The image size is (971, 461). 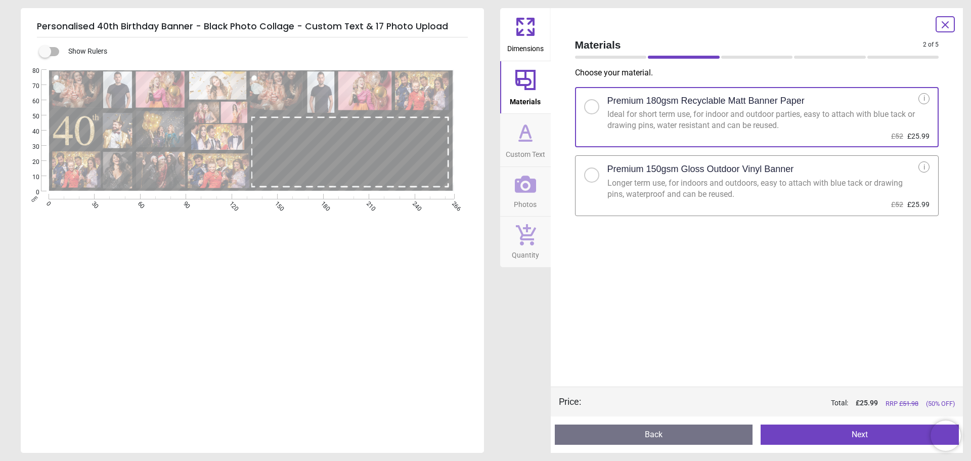 What do you see at coordinates (30, 71) in the screenshot?
I see `span: 80` at bounding box center [30, 71].